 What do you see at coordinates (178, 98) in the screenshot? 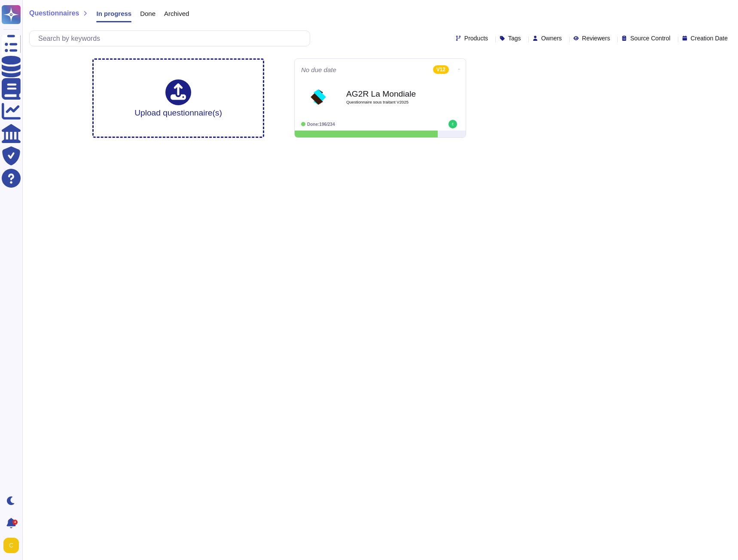
I see `div: Upload questionnaire(s)` at bounding box center [178, 98].